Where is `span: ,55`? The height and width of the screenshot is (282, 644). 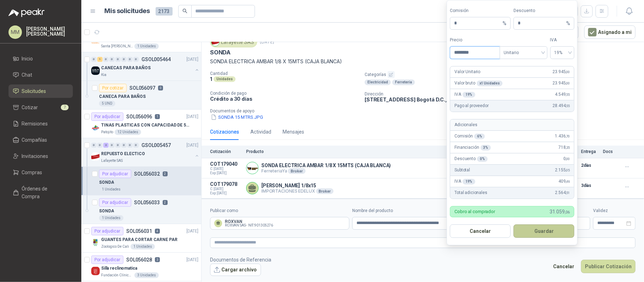 span: ,55 is located at coordinates (568, 94).